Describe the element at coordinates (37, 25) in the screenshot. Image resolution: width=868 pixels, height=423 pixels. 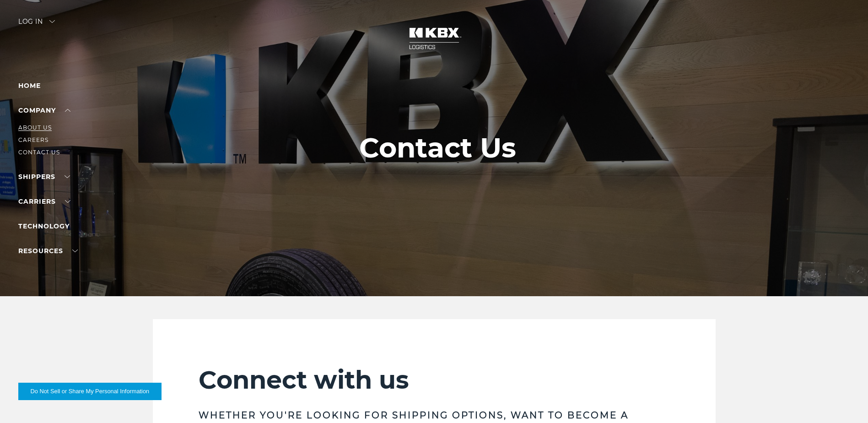
I see `div: Log in` at that location.